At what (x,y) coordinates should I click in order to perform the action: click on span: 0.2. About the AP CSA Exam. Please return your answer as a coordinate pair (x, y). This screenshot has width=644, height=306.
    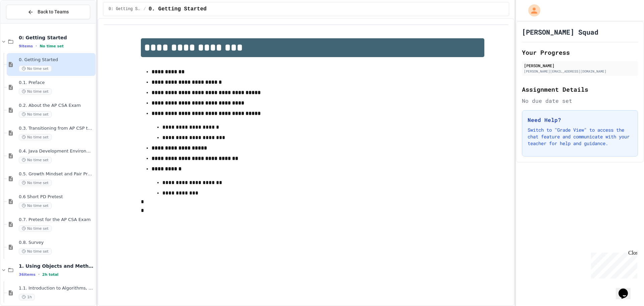
    Looking at the image, I should click on (56, 106).